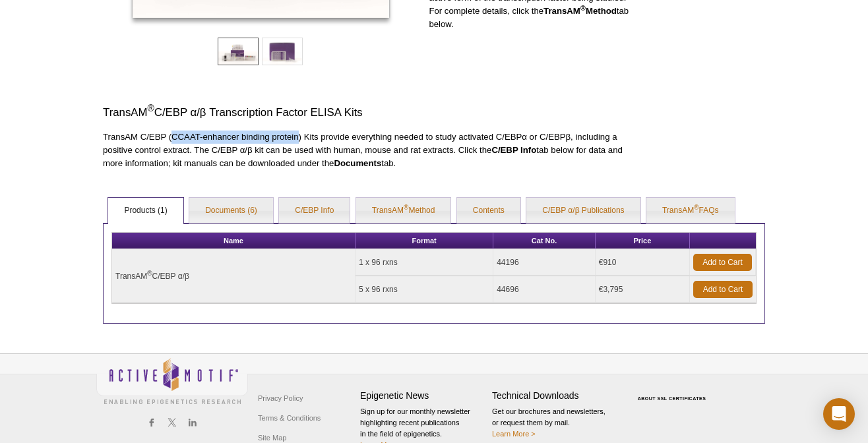 This screenshot has width=868, height=443. Describe the element at coordinates (425, 240) in the screenshot. I see `th: Format` at that location.